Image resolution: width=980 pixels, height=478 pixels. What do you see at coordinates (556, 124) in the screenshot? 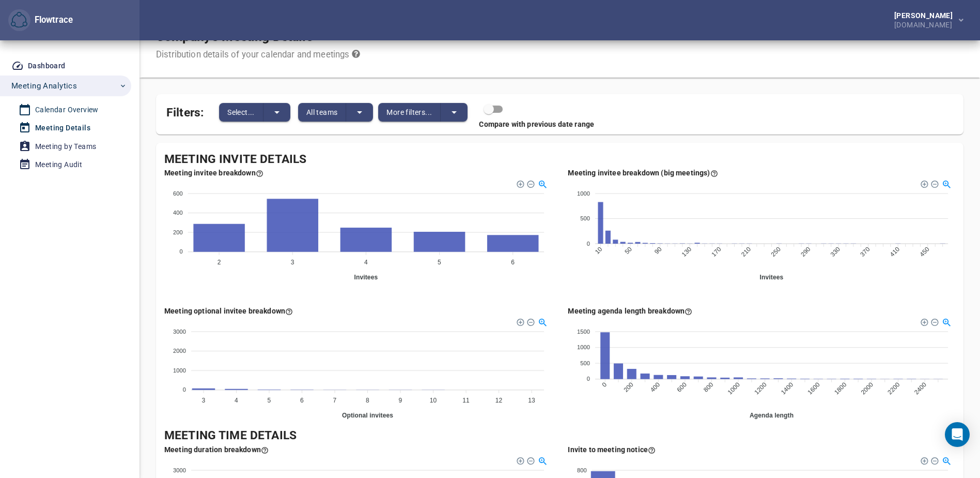
I see `div: Compare with previous date range` at bounding box center [556, 124].